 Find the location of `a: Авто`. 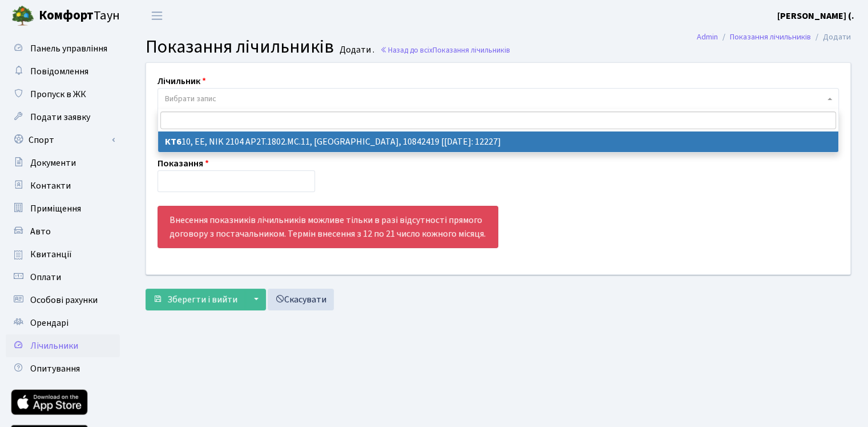

a: Авто is located at coordinates (63, 232).